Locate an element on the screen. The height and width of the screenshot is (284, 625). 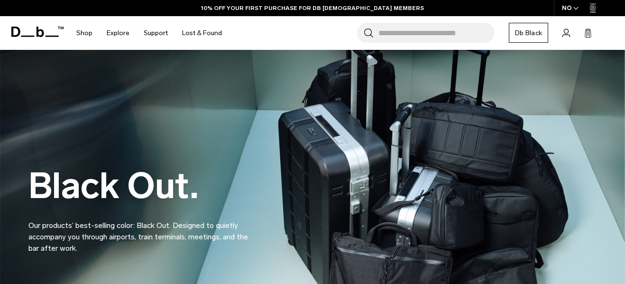
a: Db Black is located at coordinates (528, 33).